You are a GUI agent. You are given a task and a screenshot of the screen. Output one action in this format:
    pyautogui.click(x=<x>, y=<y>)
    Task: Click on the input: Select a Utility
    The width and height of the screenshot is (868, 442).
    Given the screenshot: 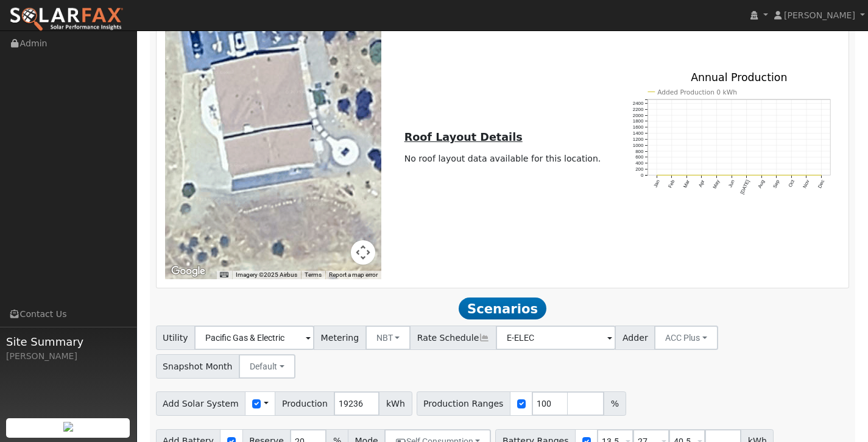 What is the action you would take?
    pyautogui.click(x=254, y=337)
    